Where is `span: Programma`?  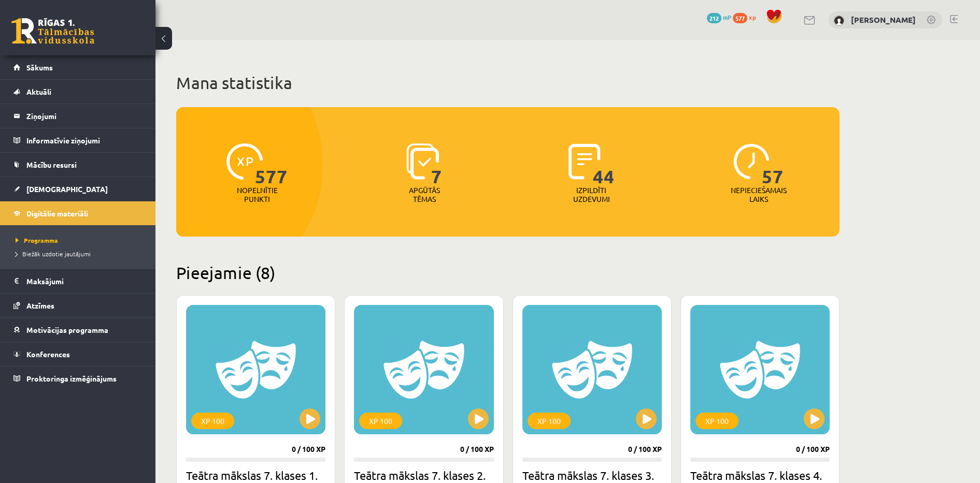
span: Programma is located at coordinates (37, 241).